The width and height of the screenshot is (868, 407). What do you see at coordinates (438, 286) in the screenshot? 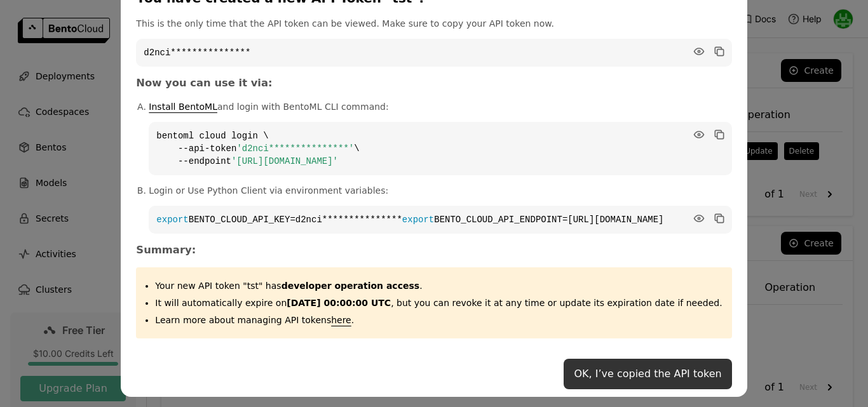
I see `p: Your new API token "tst" has .` at bounding box center [438, 286].